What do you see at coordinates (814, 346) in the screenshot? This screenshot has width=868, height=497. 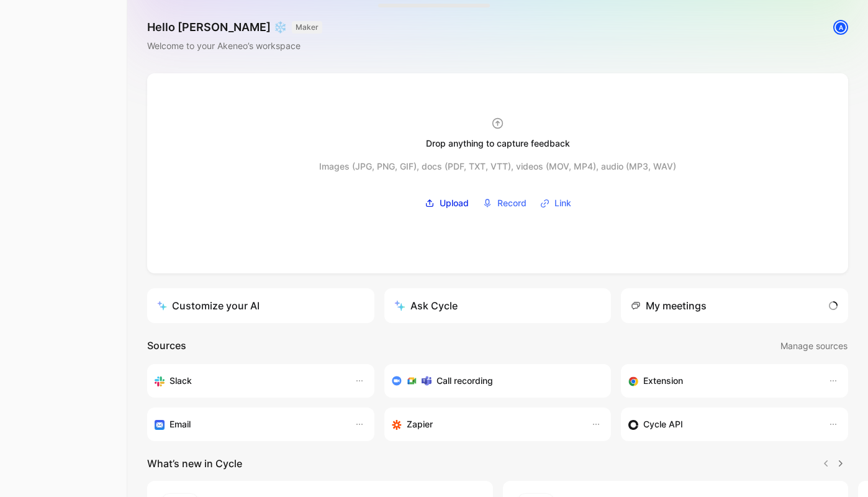 I see `span: Manage sources` at bounding box center [814, 346].